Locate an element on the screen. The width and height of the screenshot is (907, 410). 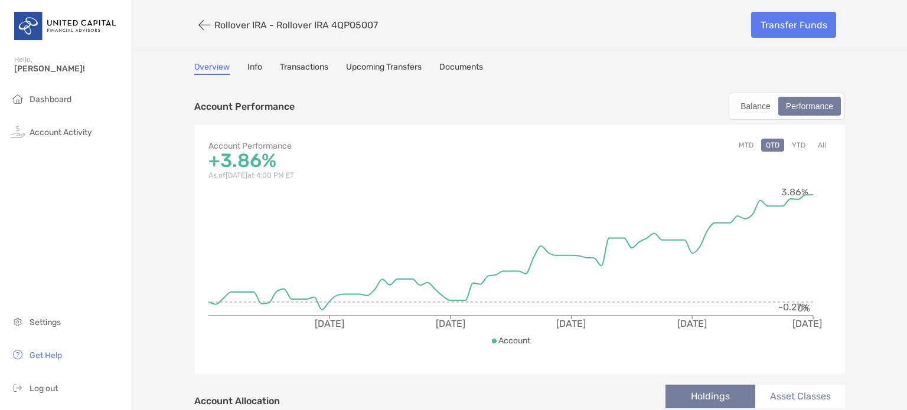
img: get-help icon is located at coordinates (18, 355).